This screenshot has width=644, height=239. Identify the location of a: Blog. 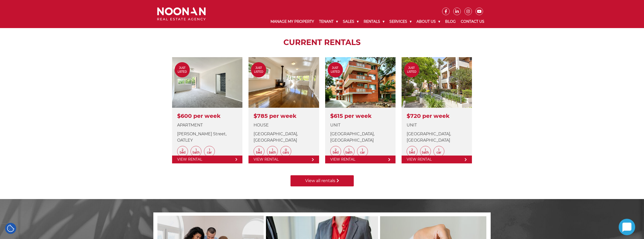
(451, 21).